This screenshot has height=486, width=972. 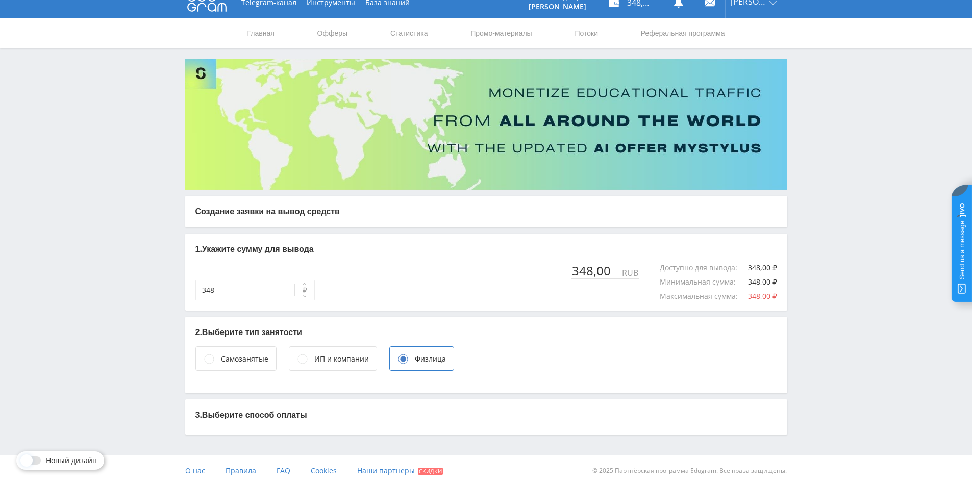 What do you see at coordinates (639, 471) in the screenshot?
I see `div: © 2025 Партнёрская программа Edugram. Все права защищены.` at bounding box center [639, 471].